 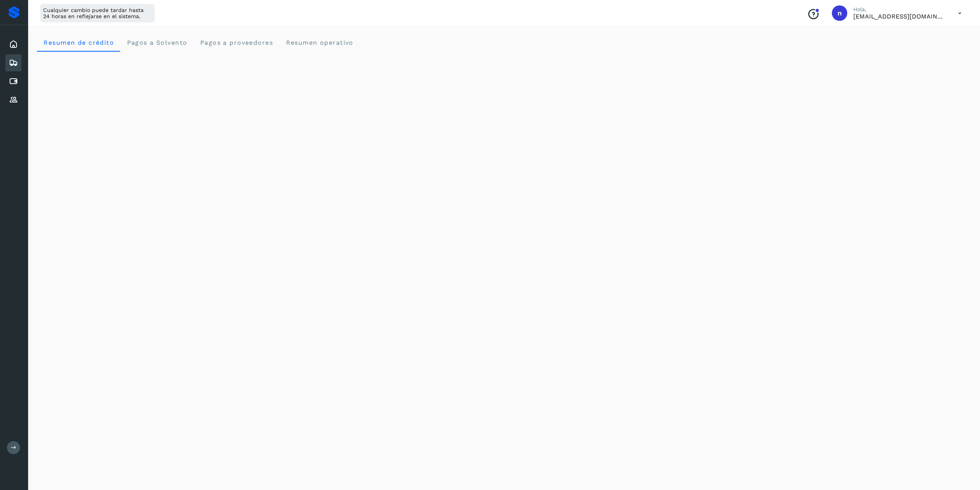 I want to click on div: Embarques, so click(x=14, y=63).